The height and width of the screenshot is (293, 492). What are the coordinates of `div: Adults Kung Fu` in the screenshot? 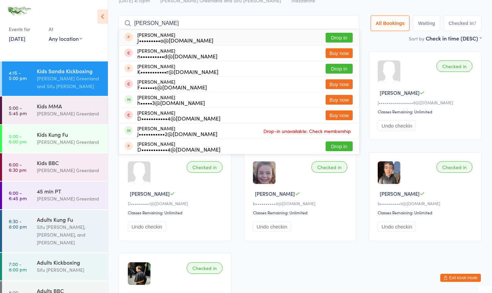 It's located at (69, 220).